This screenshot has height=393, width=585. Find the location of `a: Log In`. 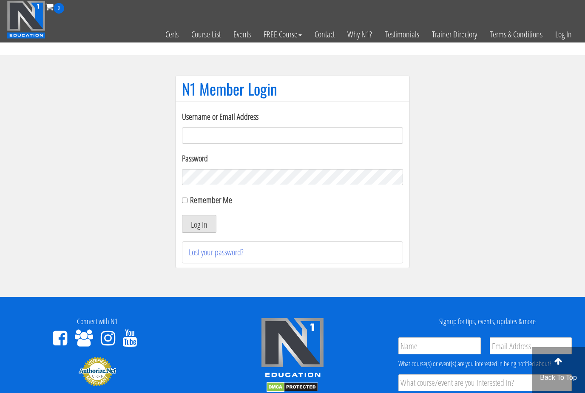

a: Log In is located at coordinates (563, 34).